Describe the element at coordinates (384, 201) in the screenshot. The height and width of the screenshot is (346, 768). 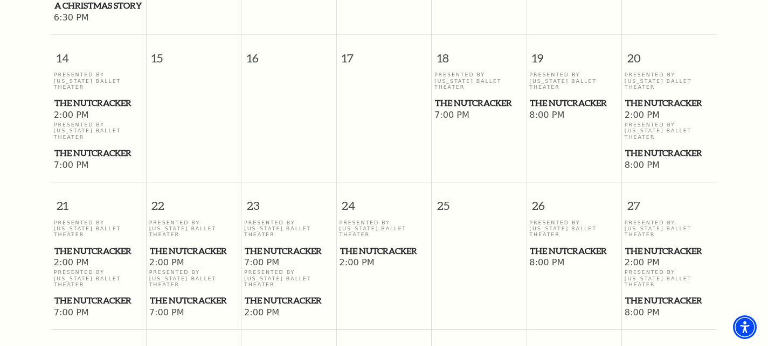
I see `span: 24` at that location.